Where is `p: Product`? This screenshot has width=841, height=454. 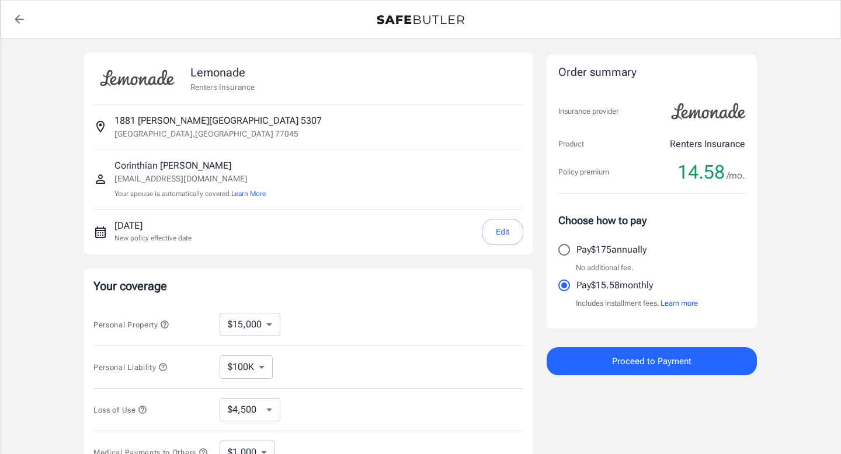
p: Product is located at coordinates (571, 144).